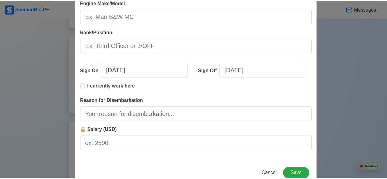 Image resolution: width=387 pixels, height=179 pixels. I want to click on div: Sign Off, so click(211, 71).